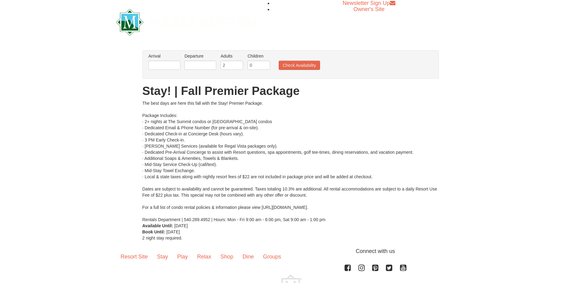 This screenshot has width=581, height=283. I want to click on a: Relax, so click(204, 257).